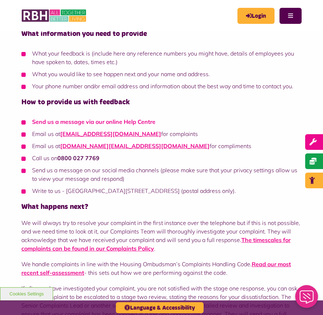  I want to click on li: Email us at for compliments, so click(161, 146).